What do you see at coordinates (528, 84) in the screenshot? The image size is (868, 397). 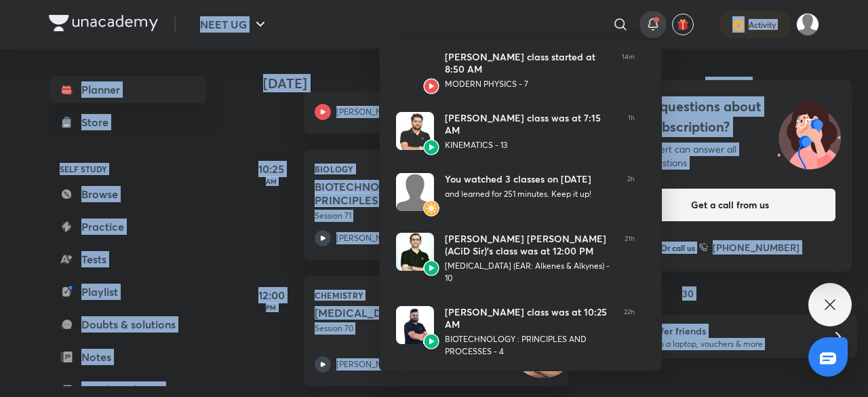 I see `div: MODERN PHYSICS - 7` at bounding box center [528, 84].